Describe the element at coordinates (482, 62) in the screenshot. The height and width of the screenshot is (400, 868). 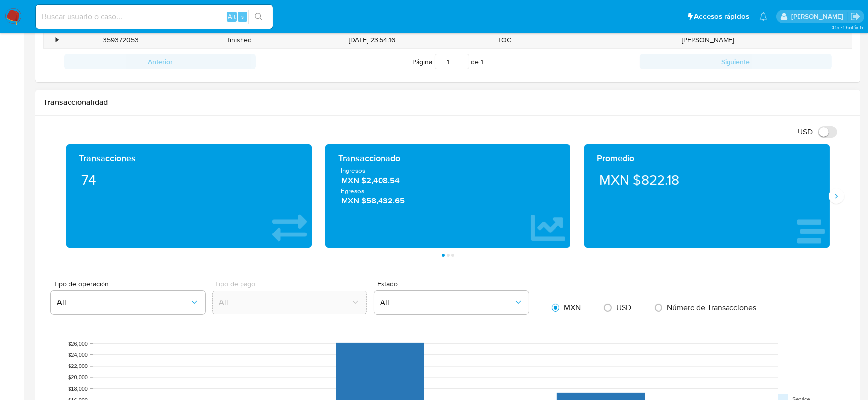
I see `span: 1` at that location.